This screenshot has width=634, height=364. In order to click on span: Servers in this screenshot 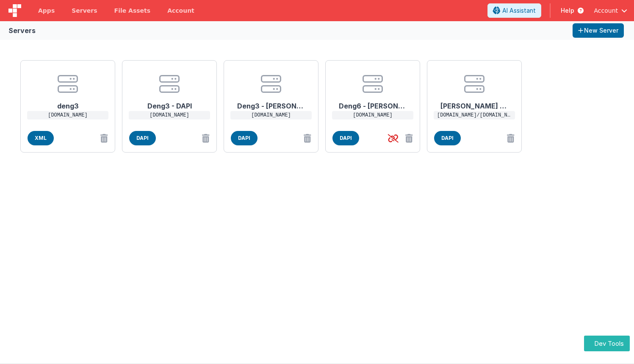, I will do `click(84, 10)`.